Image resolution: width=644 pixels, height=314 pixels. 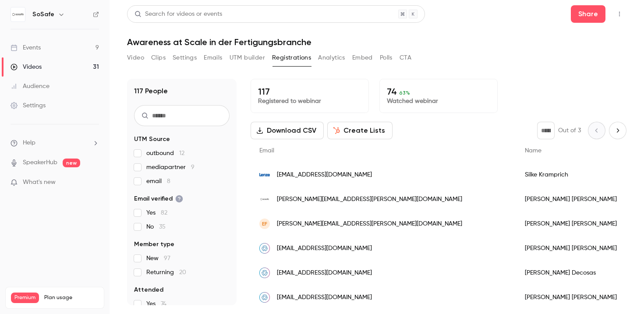 I want to click on div: Events, so click(x=25, y=48).